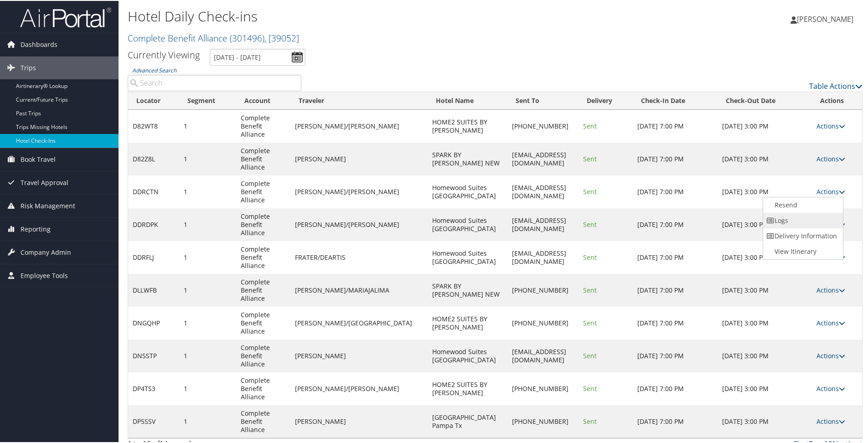 The image size is (868, 443). I want to click on a: Logs, so click(801, 220).